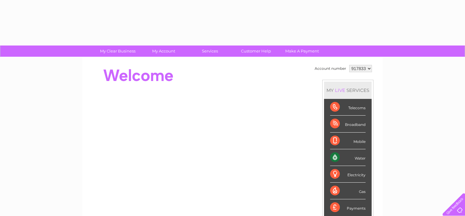 This screenshot has width=465, height=216. I want to click on div: Broadband, so click(348, 124).